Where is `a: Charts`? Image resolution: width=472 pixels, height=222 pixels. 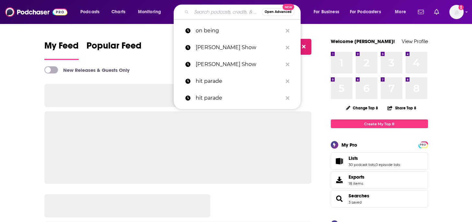
a: Charts is located at coordinates (118, 12).